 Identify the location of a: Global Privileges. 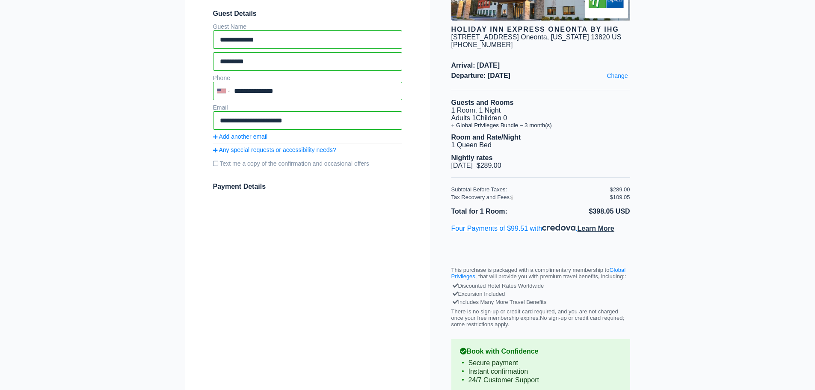
(539, 273).